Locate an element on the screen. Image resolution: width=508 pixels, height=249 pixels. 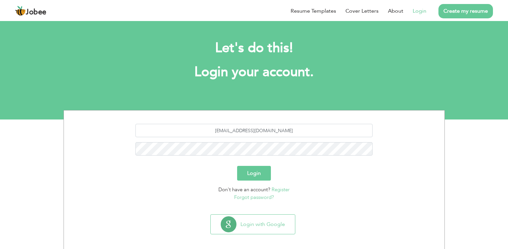
h2: Let's do this! is located at coordinates (254, 48).